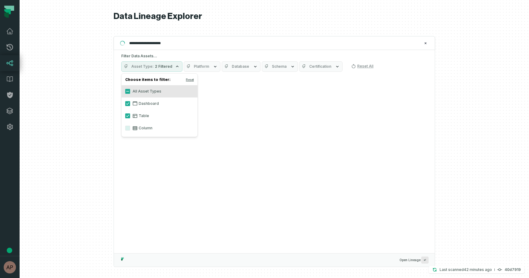 This screenshot has width=529, height=278. Describe the element at coordinates (128, 91) in the screenshot. I see `button: All Asset Types` at that location.